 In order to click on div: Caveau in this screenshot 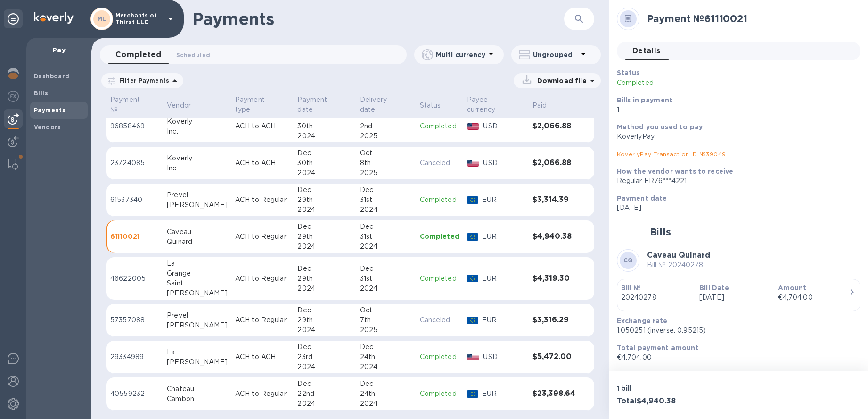, I will do `click(197, 232)`.